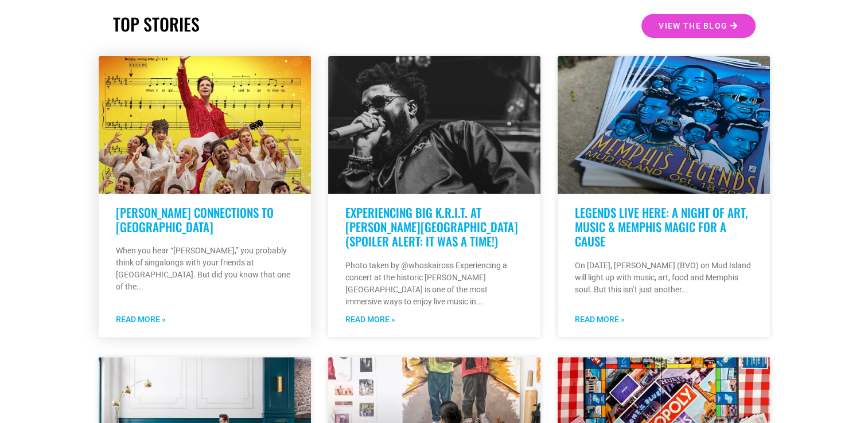 This screenshot has width=868, height=423. I want to click on span: View the Blog, so click(693, 26).